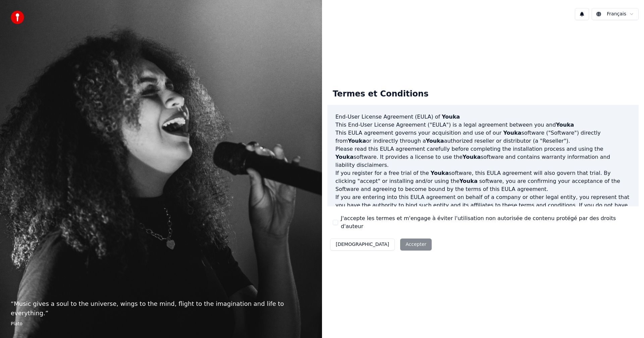 The width and height of the screenshot is (644, 338). I want to click on p: This EULA agreement governs your acquisition and use of our software ("Software") directly from o..., so click(483, 137).